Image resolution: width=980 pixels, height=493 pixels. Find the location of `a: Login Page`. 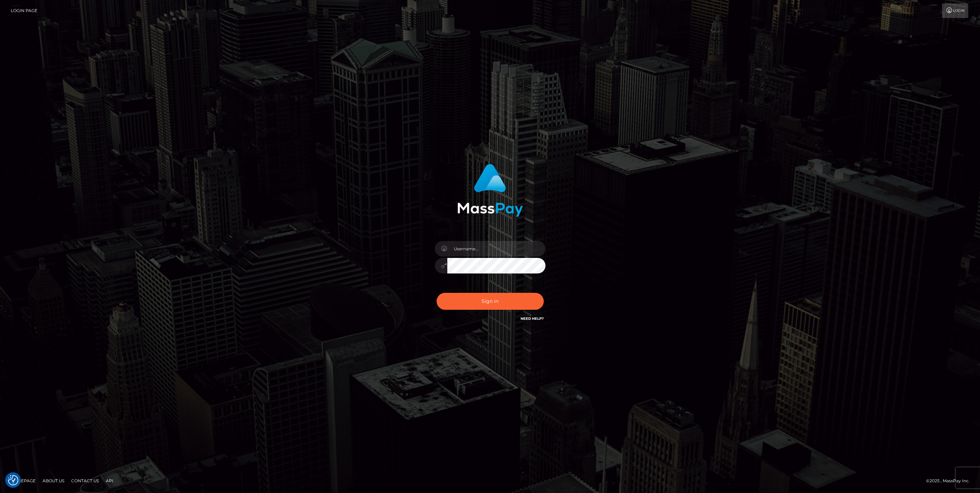

a: Login Page is located at coordinates (24, 11).